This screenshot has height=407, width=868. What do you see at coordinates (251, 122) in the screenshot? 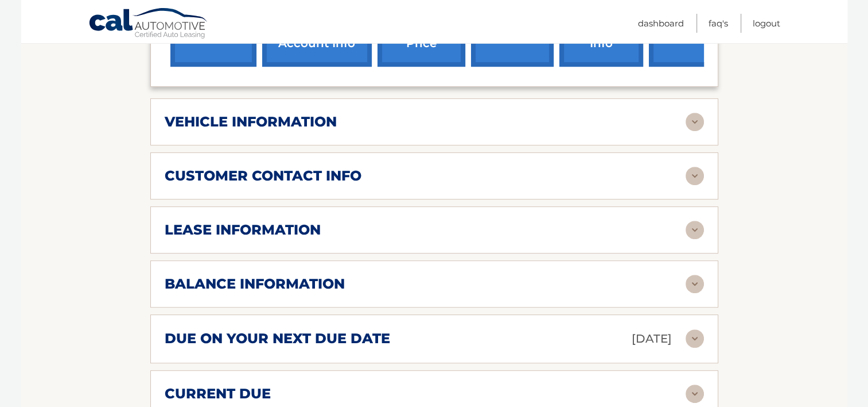
I see `h2: vehicle information` at bounding box center [251, 122].